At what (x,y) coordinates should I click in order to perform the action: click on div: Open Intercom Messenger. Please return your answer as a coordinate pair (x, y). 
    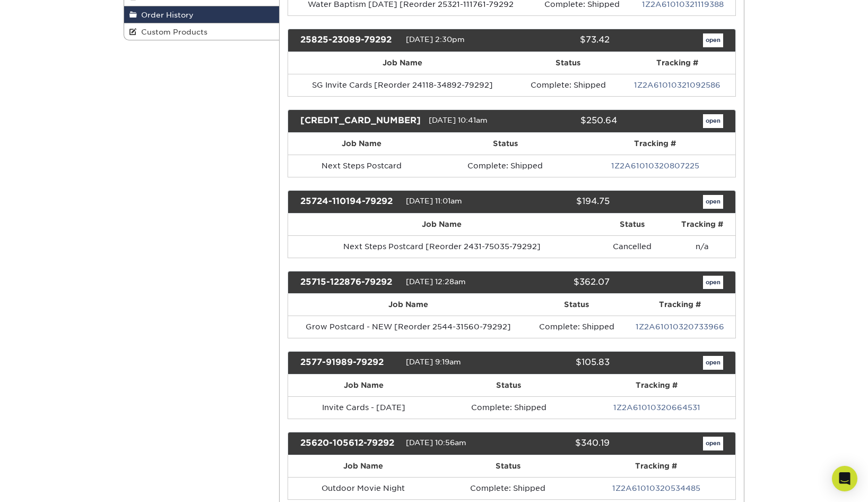
    Looking at the image, I should click on (845, 479).